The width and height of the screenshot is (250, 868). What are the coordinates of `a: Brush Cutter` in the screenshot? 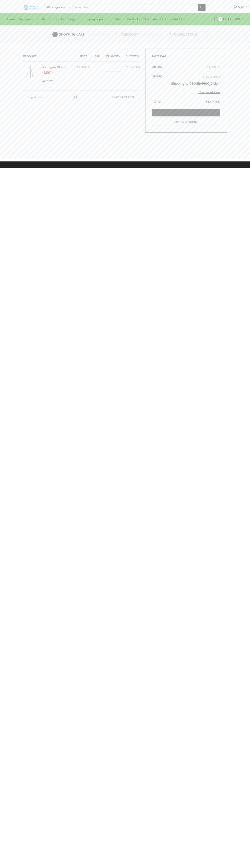 It's located at (47, 19).